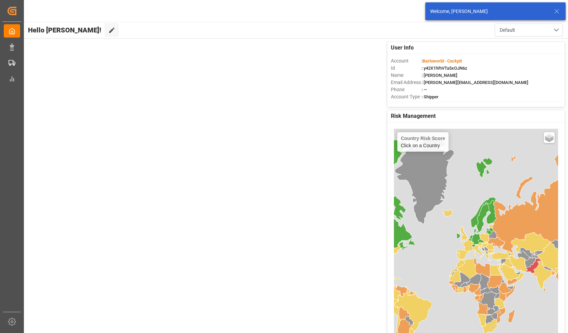 This screenshot has width=568, height=333. I want to click on span: Account Type, so click(406, 97).